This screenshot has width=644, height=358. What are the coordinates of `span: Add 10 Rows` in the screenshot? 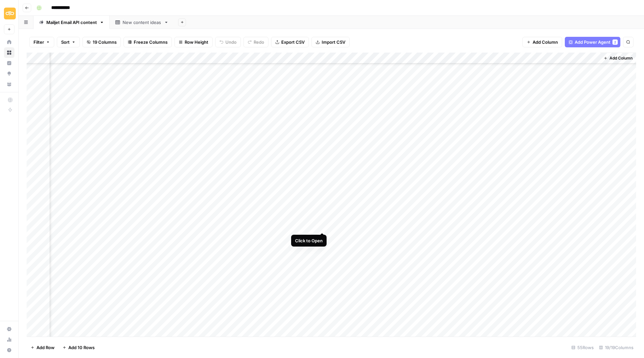 It's located at (82, 348).